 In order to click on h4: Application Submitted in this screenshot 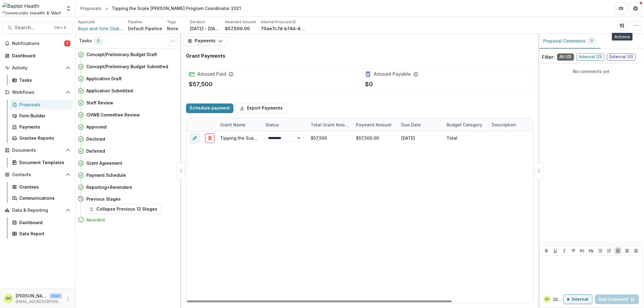, I will do `click(110, 90)`.